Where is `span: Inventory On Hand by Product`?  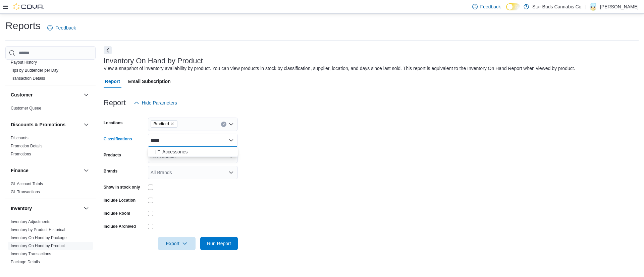
span: Inventory On Hand by Product is located at coordinates (38, 246).